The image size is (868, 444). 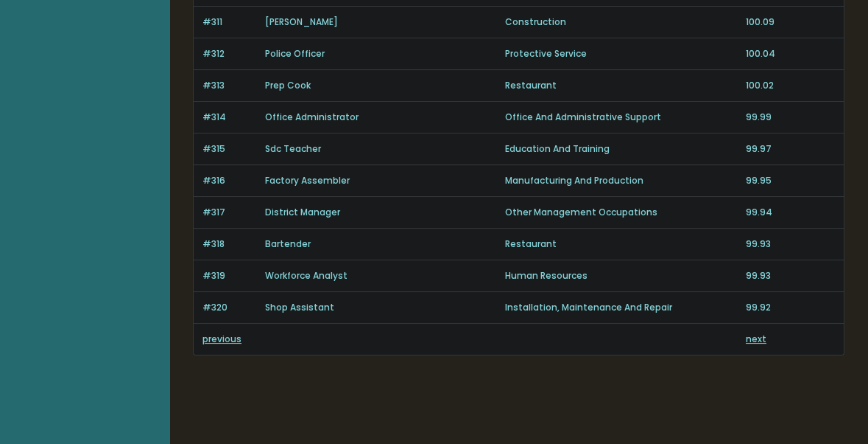 What do you see at coordinates (294, 53) in the screenshot?
I see `a: Police Officer` at bounding box center [294, 53].